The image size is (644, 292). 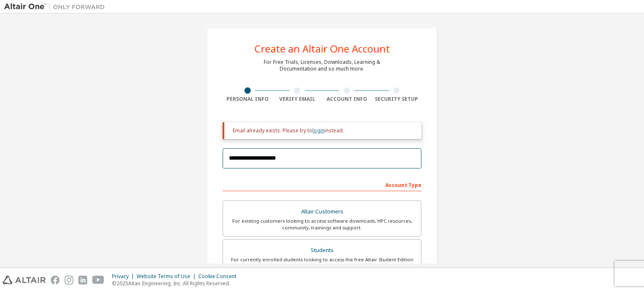 What do you see at coordinates (319, 130) in the screenshot?
I see `a: login` at bounding box center [319, 130].